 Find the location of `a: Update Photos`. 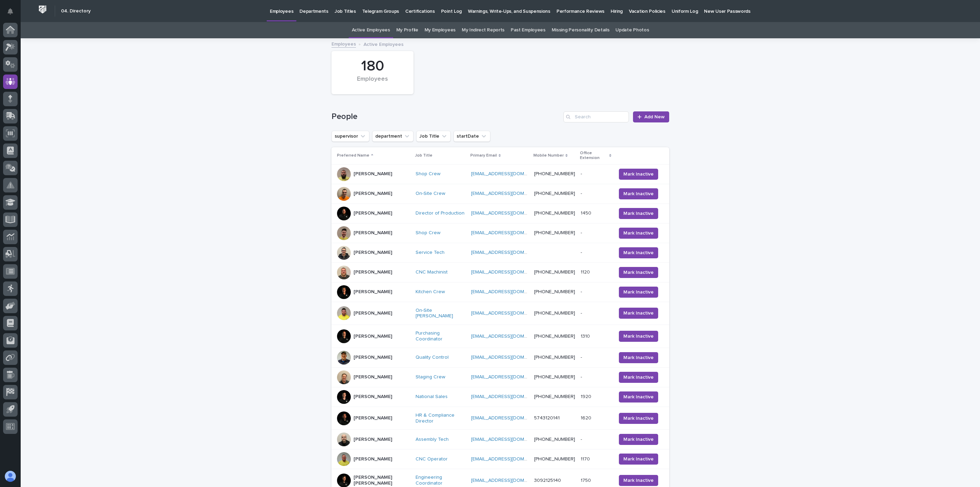

a: Update Photos is located at coordinates (632, 30).